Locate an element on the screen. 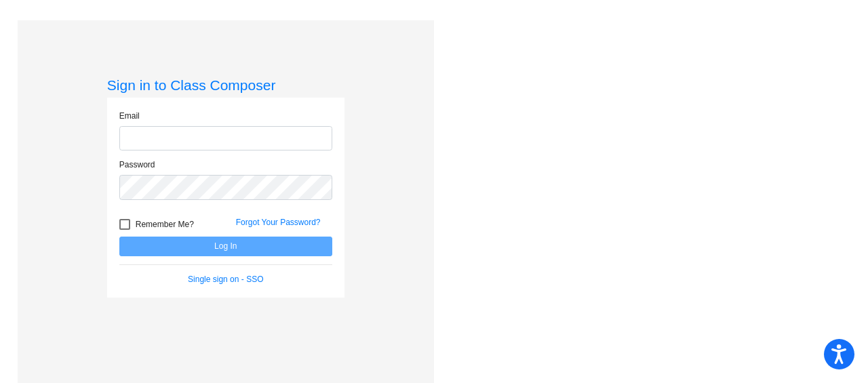 The image size is (868, 383). label: Email is located at coordinates (130, 116).